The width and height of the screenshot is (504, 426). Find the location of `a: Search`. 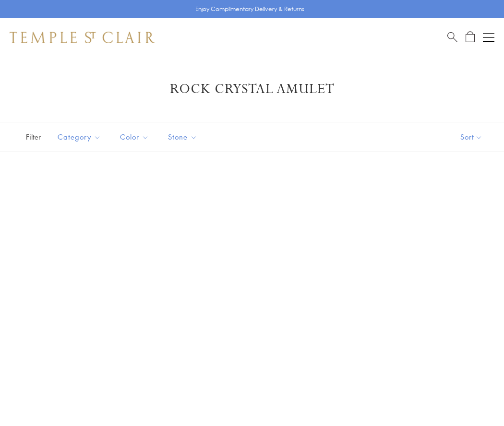

a: Search is located at coordinates (452, 37).